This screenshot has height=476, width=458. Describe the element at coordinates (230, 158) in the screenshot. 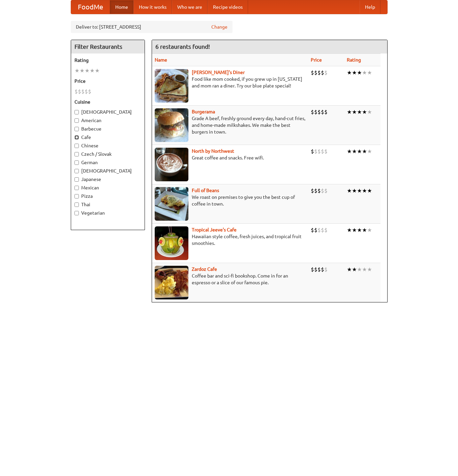

I see `p: Great coffee and snacks. Free wifi.` at that location.